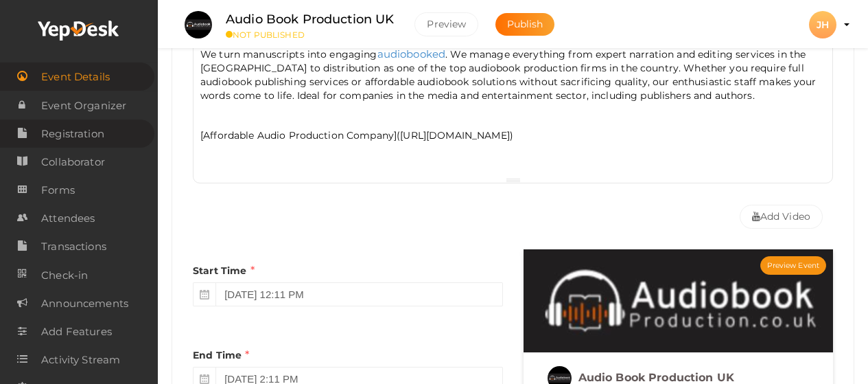 The image size is (868, 384). I want to click on button: JH, so click(823, 25).